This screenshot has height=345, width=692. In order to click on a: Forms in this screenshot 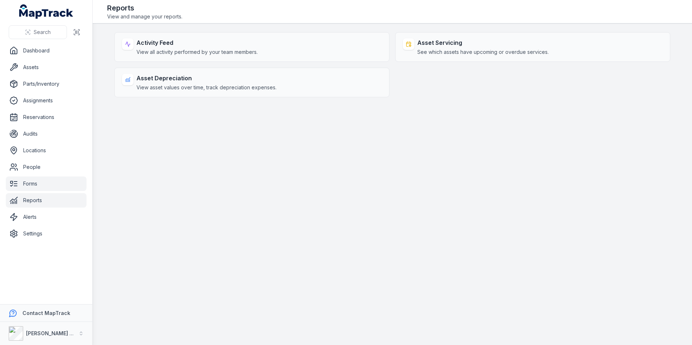, I will do `click(46, 184)`.